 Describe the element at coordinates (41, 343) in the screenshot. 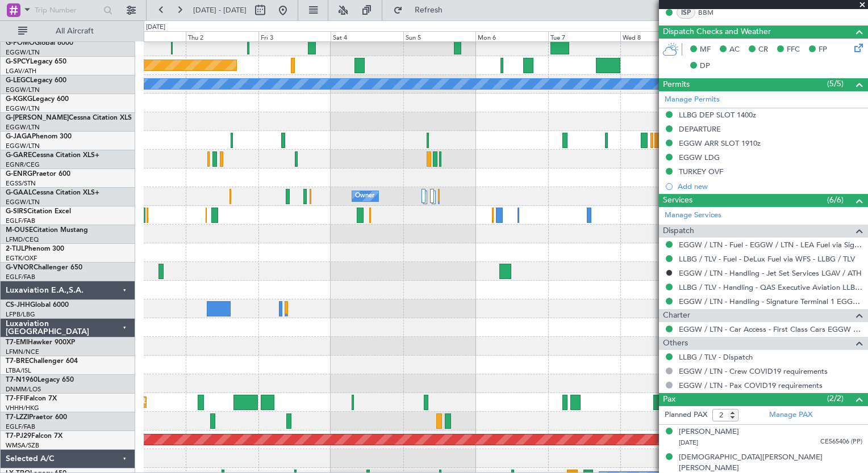

I see `a: T7-EMIHawker 900XP` at that location.